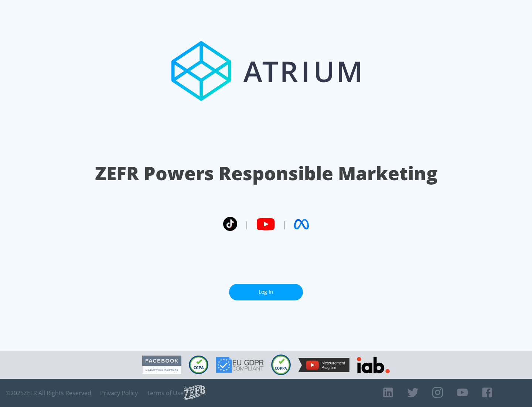  Describe the element at coordinates (162, 365) in the screenshot. I see `img: Facebook Marketing Partner` at that location.